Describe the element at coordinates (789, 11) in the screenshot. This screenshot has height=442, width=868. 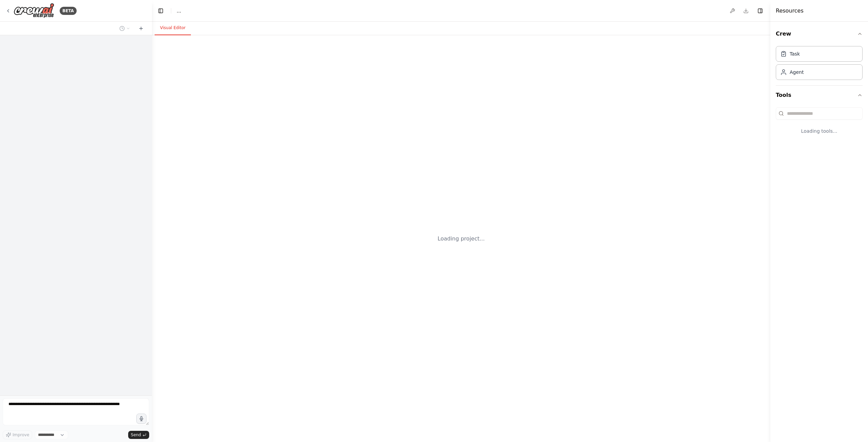
I see `h4: Resources` at that location.